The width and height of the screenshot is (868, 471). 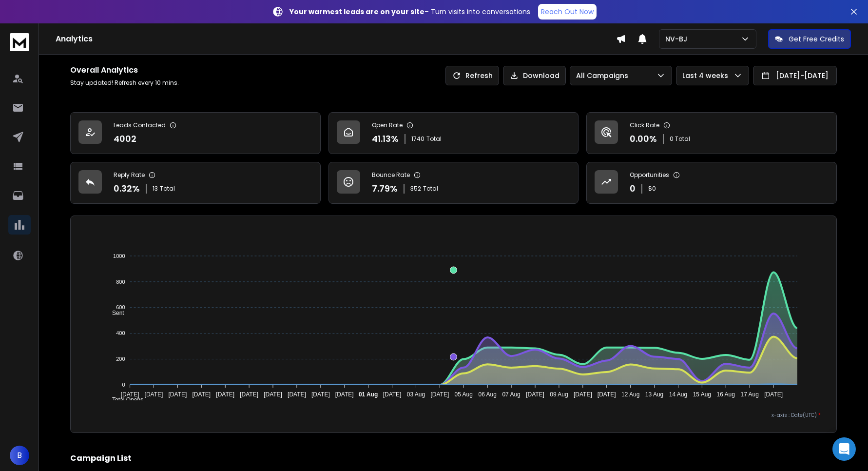 What do you see at coordinates (119, 256) in the screenshot?
I see `tspan: 1000` at bounding box center [119, 256].